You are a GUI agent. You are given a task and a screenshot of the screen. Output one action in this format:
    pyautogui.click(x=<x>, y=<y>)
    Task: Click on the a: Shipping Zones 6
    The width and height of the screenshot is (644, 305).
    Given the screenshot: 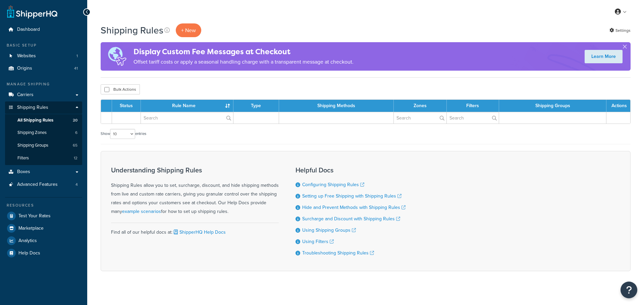 What is the action you would take?
    pyautogui.click(x=44, y=133)
    